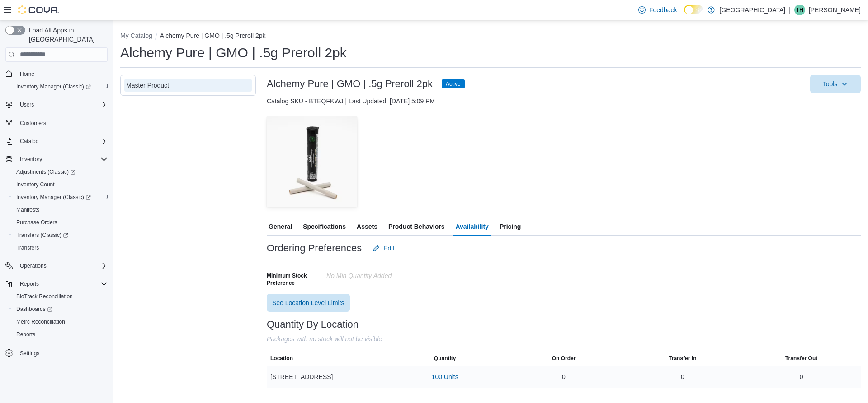 The width and height of the screenshot is (868, 403). What do you see at coordinates (60, 210) in the screenshot?
I see `button: Manifests` at bounding box center [60, 210].